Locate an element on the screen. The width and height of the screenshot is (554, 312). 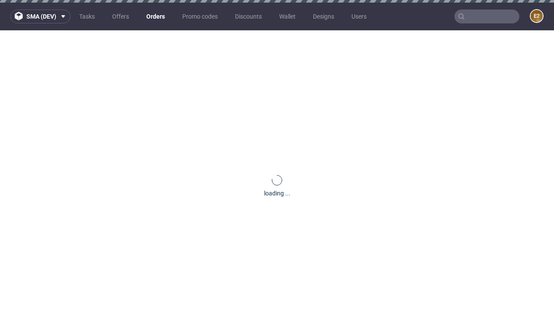
a: Designs is located at coordinates (323, 16).